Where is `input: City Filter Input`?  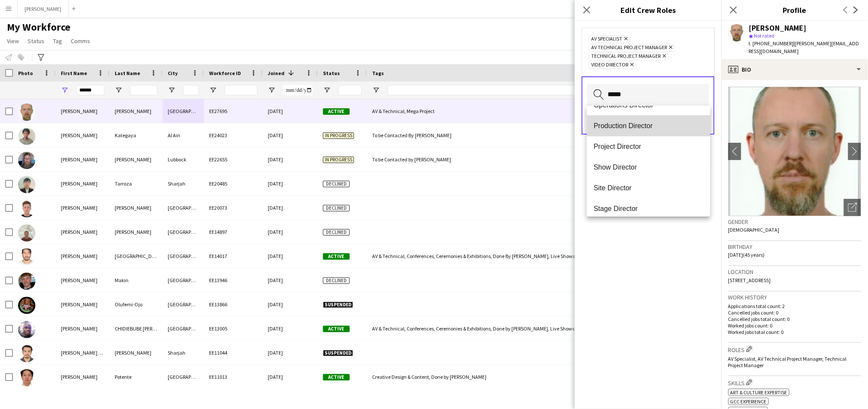 input: City Filter Input is located at coordinates (191, 90).